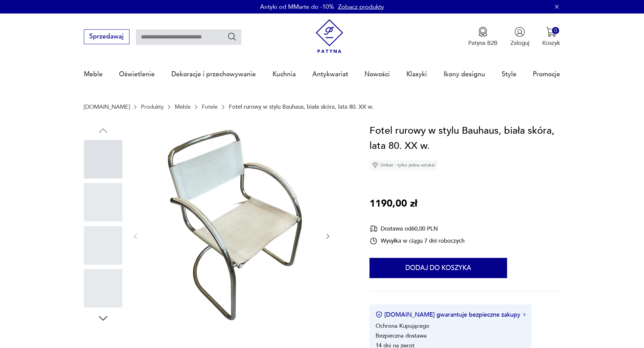 This screenshot has height=348, width=644. What do you see at coordinates (402, 326) in the screenshot?
I see `li: Ochrona Kupującego` at bounding box center [402, 326].